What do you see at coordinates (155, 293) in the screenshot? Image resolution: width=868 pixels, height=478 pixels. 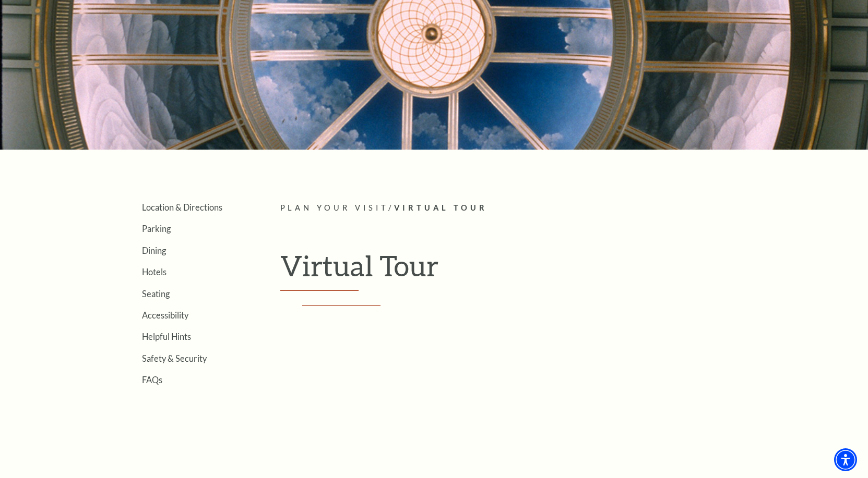 I see `a: Seating` at bounding box center [155, 293].